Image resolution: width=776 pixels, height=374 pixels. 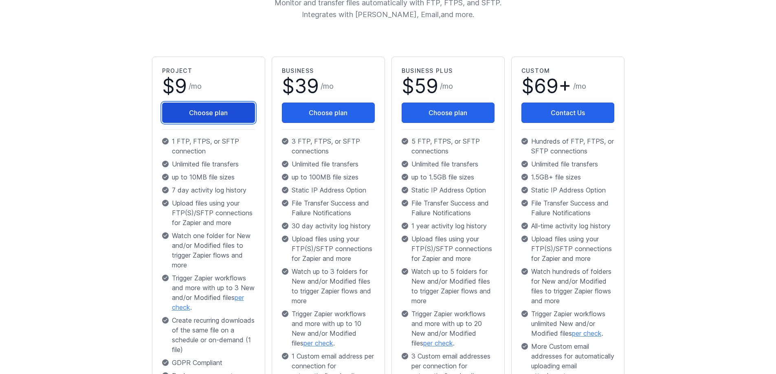 I want to click on span: Trigger Zapier workflows unlimited New and/or Modified files ., so click(x=573, y=324).